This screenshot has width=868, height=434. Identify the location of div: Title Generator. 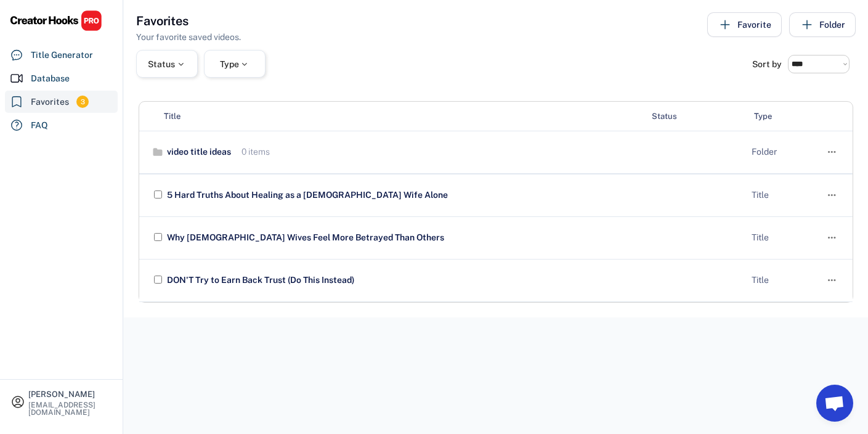
(62, 55).